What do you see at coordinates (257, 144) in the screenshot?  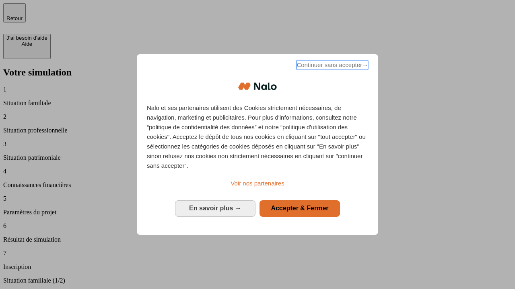 I see `div: Bienvenue chez Nalo Gestion du consentement` at bounding box center [257, 144].